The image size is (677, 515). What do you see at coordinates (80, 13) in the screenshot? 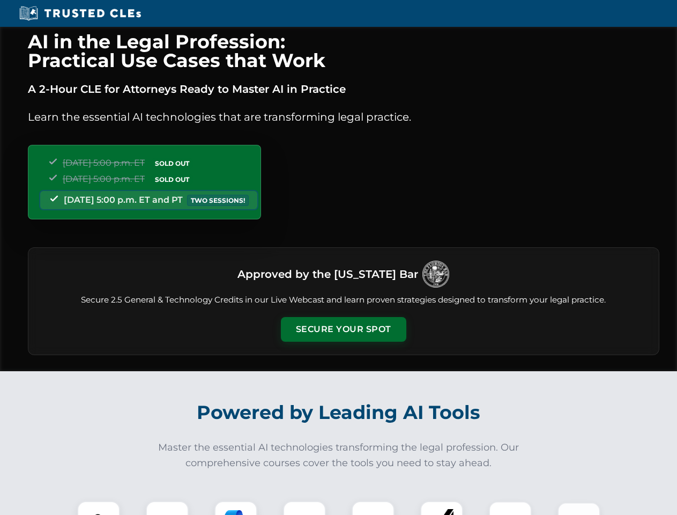
I see `img: Trusted CLEs` at bounding box center [80, 13].